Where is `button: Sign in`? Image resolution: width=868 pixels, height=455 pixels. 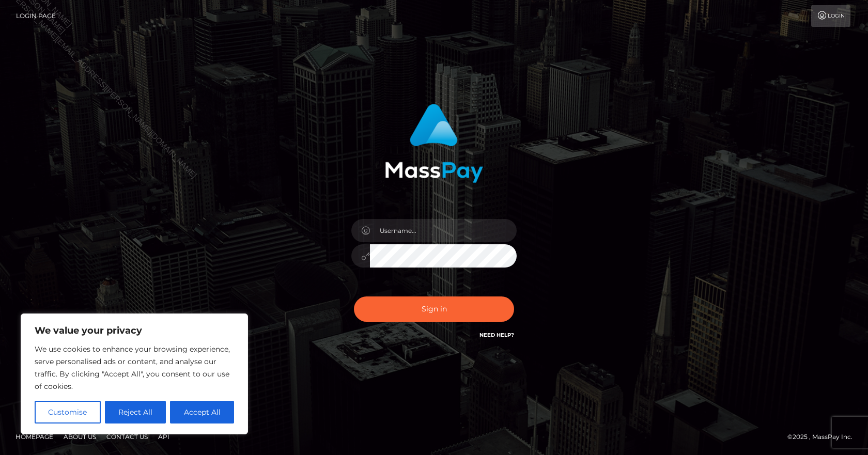 button: Sign in is located at coordinates (434, 309).